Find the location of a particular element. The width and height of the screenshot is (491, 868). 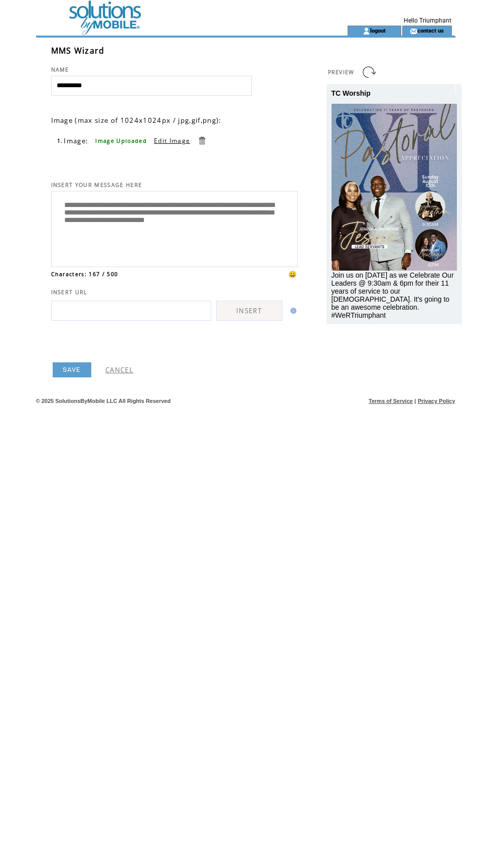

a: Delete this item is located at coordinates (202, 141).